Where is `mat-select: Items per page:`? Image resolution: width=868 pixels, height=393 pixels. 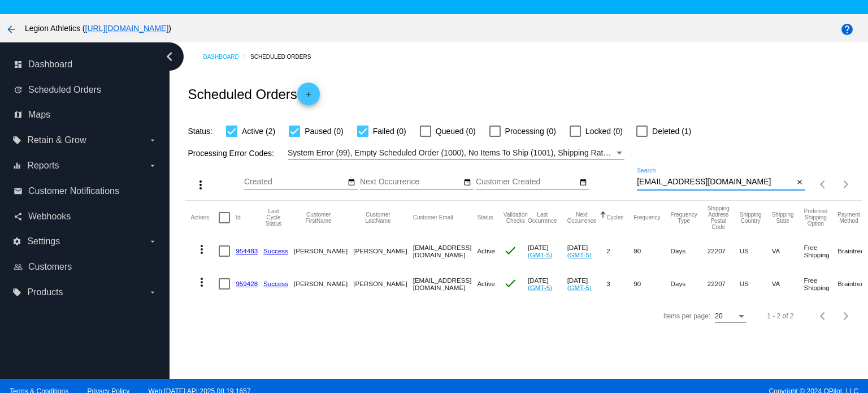 mat-select: Items per page: is located at coordinates (731, 317).